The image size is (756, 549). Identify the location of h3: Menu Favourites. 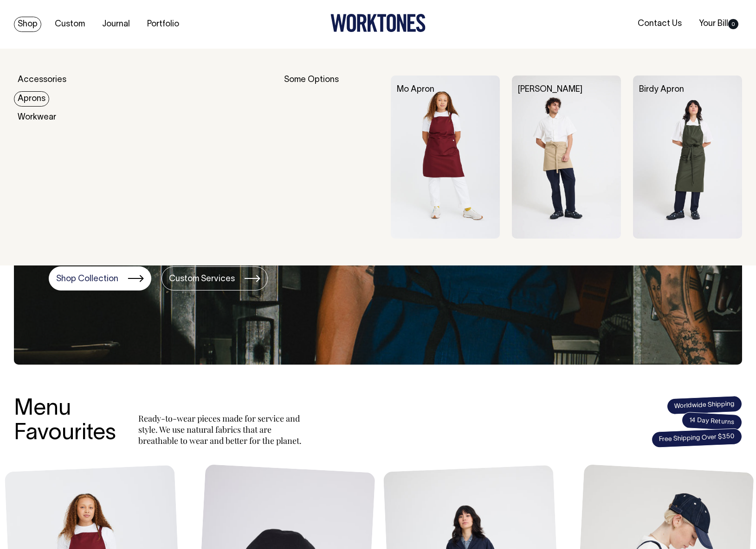
(65, 421).